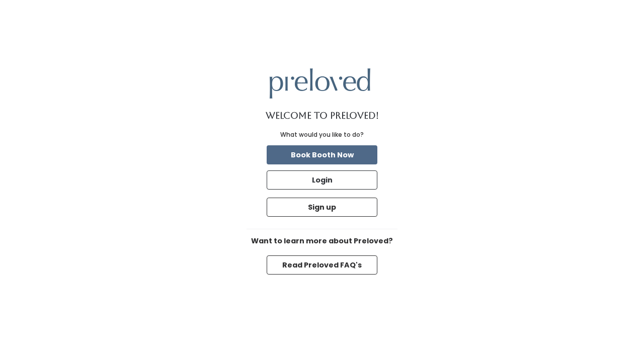 The image size is (644, 359). I want to click on button: Read Preloved FAQ's, so click(322, 265).